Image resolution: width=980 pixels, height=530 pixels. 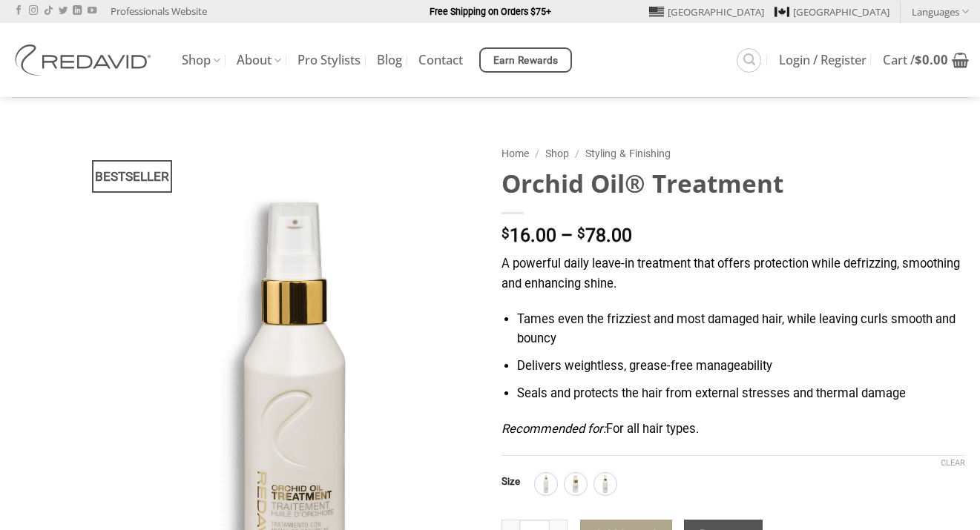 I want to click on li: Seals and protects the hair from external stresses and thermal damage, so click(x=741, y=394).